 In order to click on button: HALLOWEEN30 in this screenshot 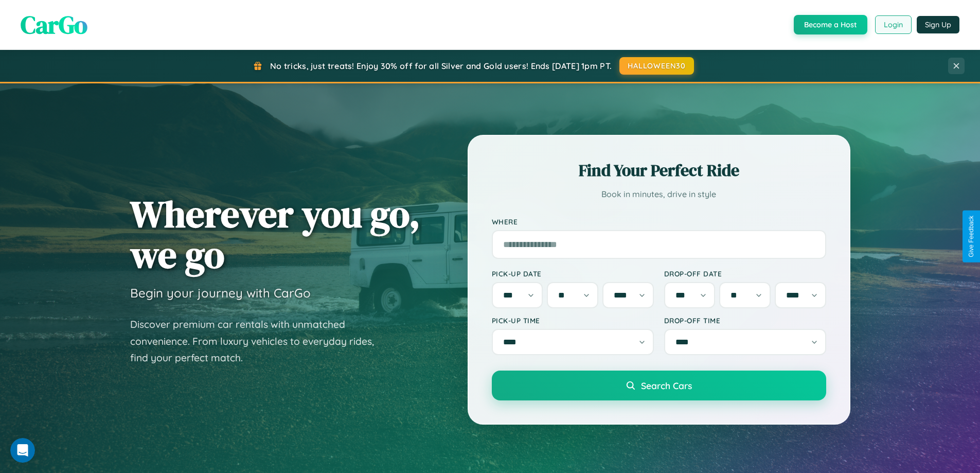, I will do `click(657, 66)`.